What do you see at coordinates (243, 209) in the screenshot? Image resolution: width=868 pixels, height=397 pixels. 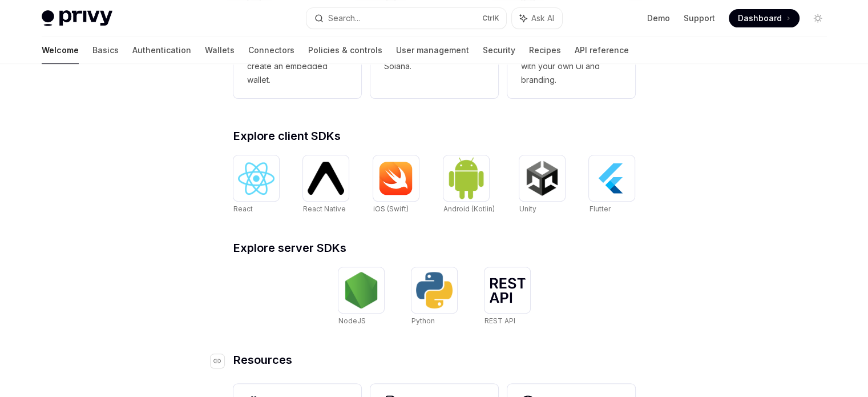 I see `span: React` at bounding box center [243, 209].